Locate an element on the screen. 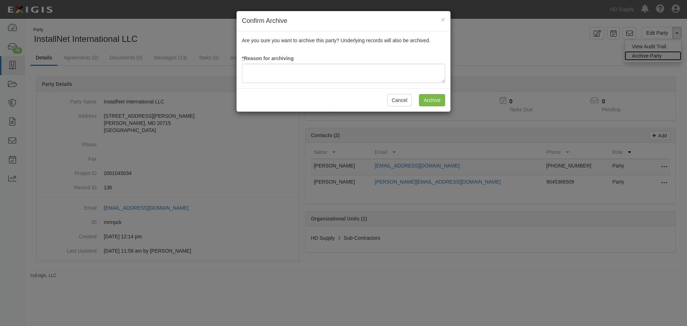  button: Cancel is located at coordinates (400, 100).